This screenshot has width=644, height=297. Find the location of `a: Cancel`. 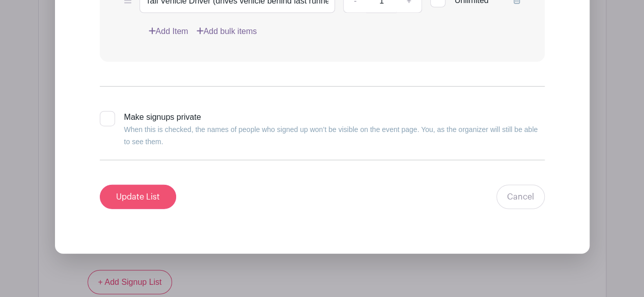

a: Cancel is located at coordinates (520, 197).